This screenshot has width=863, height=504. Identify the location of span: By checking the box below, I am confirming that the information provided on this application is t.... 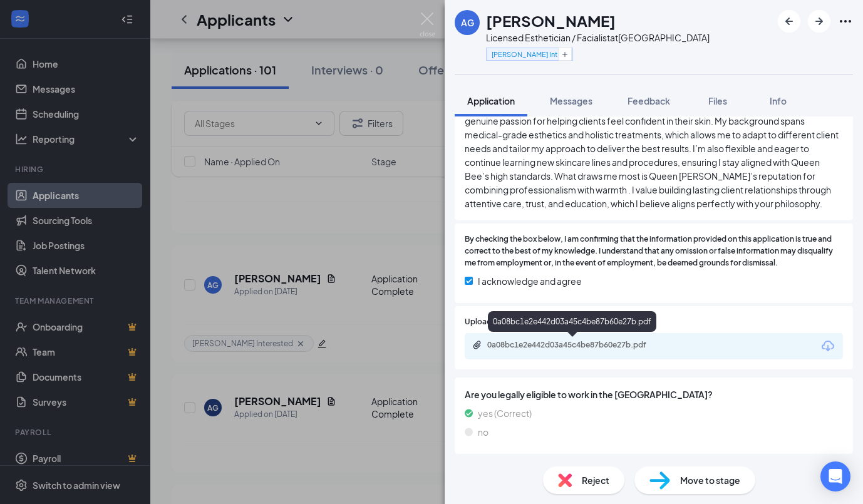
(654, 251).